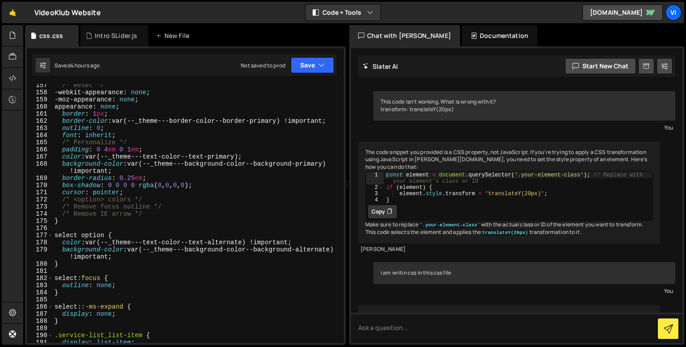 The width and height of the screenshot is (686, 347). I want to click on div: 2, so click(375, 188).